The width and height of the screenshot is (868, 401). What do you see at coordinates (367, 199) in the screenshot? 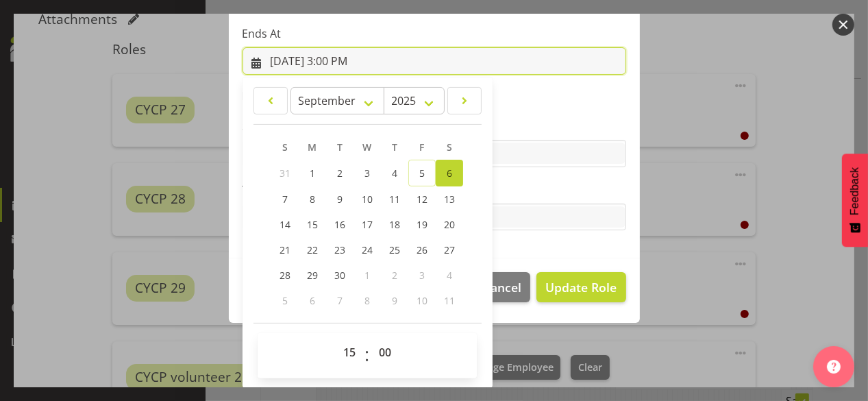
I see `a: 10` at bounding box center [367, 199].